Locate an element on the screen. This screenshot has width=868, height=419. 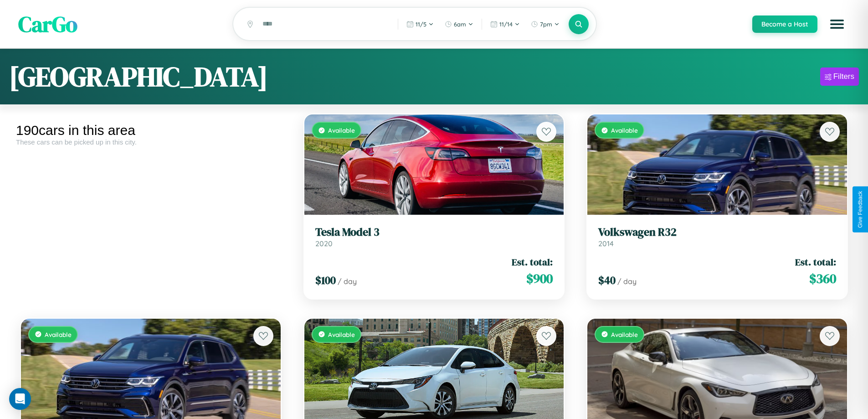
button: 6am is located at coordinates (459, 24).